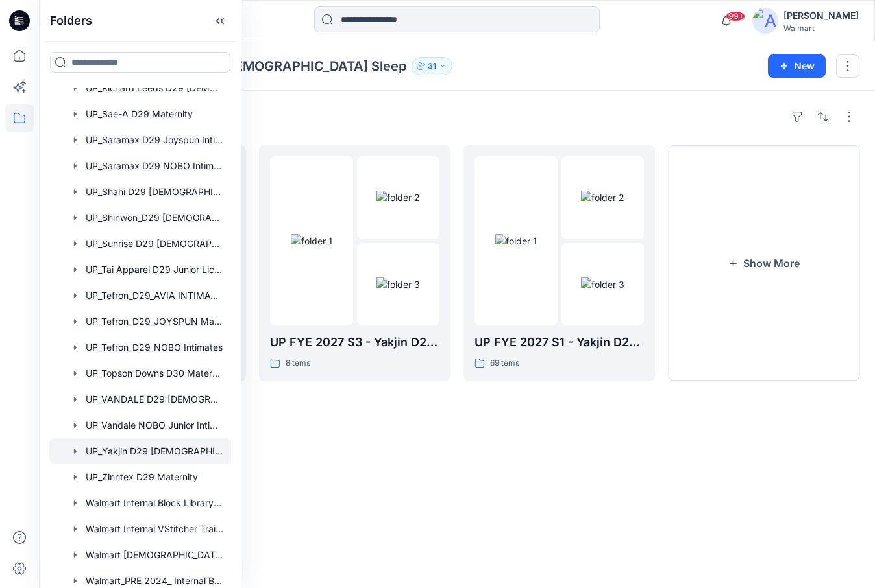 Image resolution: width=875 pixels, height=588 pixels. Describe the element at coordinates (432, 66) in the screenshot. I see `p: 31` at that location.